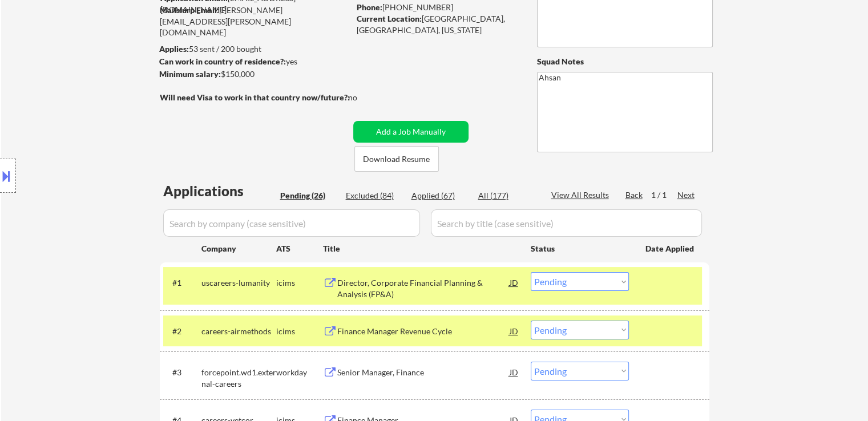 The width and height of the screenshot is (868, 421). I want to click on input: Search by title (case sensitive), so click(566, 223).